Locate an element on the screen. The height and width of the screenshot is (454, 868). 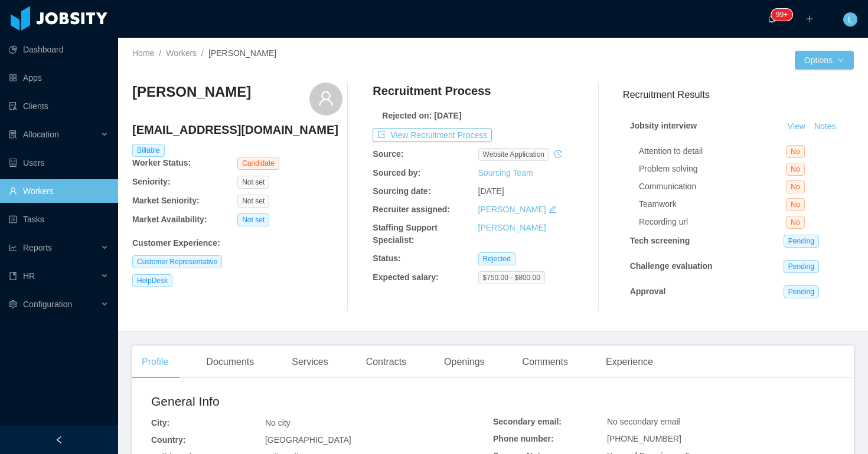
i: icon: solution is located at coordinates (13, 135).